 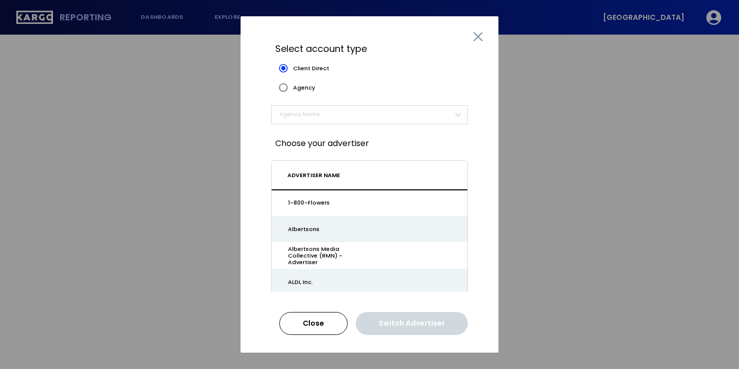 I want to click on div: Albertsons Media Collective (RMN) - Advertiser, so click(x=333, y=256).